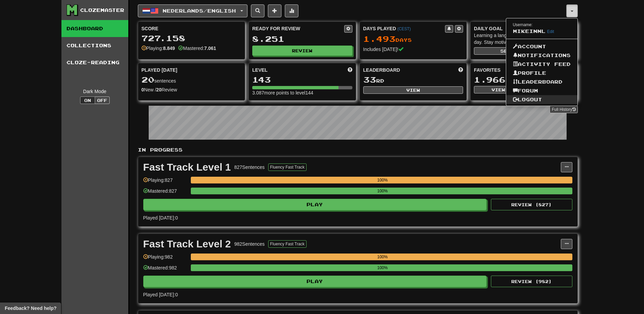  What do you see at coordinates (191, 28) in the screenshot?
I see `div: Score` at bounding box center [191, 28].